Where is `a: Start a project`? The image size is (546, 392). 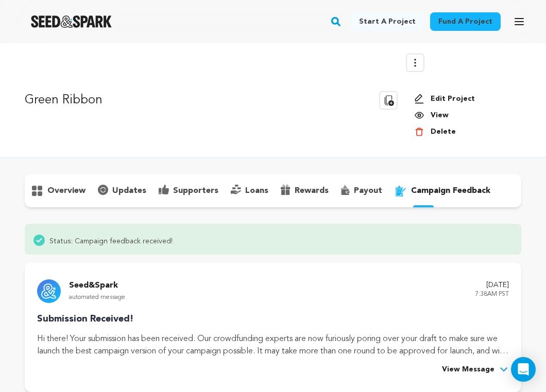
a: Start a project is located at coordinates (388, 21).